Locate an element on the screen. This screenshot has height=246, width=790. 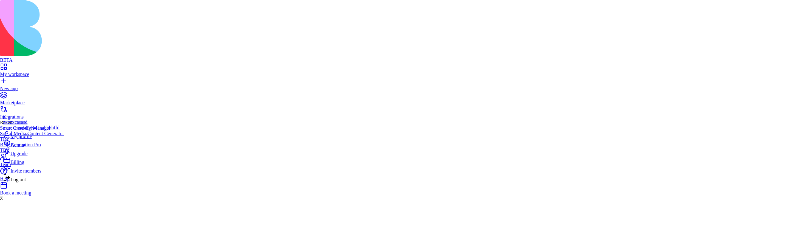
a: My profile is located at coordinates (31, 135).